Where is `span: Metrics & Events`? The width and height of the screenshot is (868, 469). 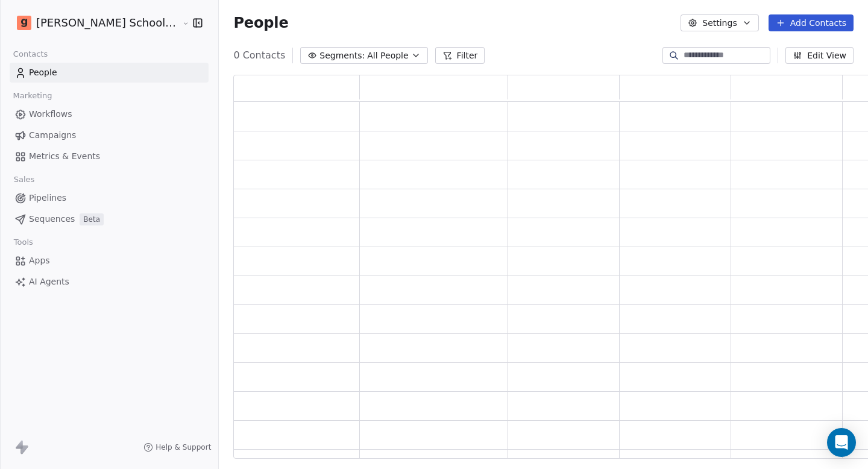
span: Metrics & Events is located at coordinates (65, 156).